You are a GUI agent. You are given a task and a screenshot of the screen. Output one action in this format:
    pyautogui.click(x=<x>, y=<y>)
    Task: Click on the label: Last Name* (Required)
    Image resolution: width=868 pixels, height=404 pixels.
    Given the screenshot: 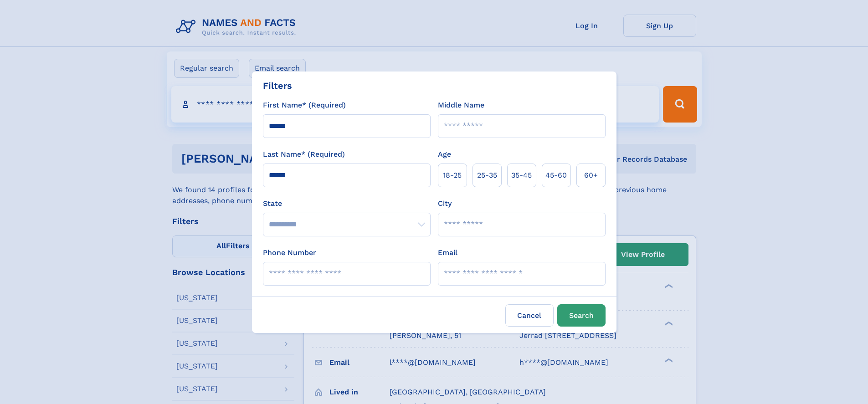 What is the action you would take?
    pyautogui.click(x=304, y=155)
    